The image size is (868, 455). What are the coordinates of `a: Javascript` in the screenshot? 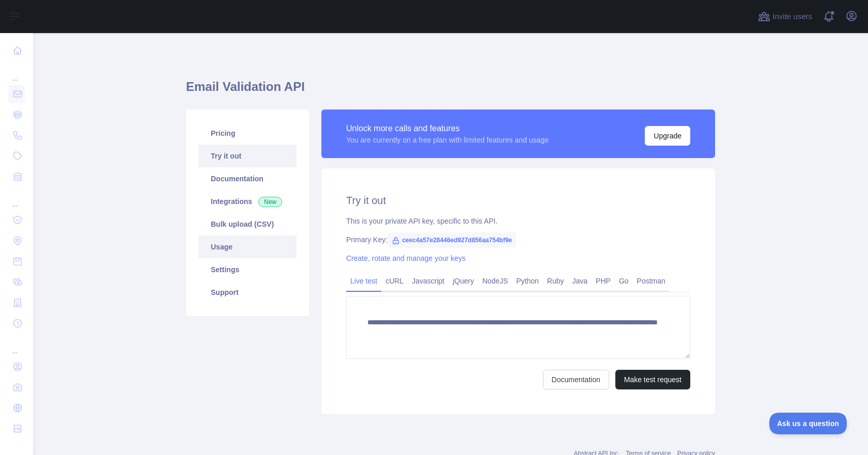 It's located at (428, 281).